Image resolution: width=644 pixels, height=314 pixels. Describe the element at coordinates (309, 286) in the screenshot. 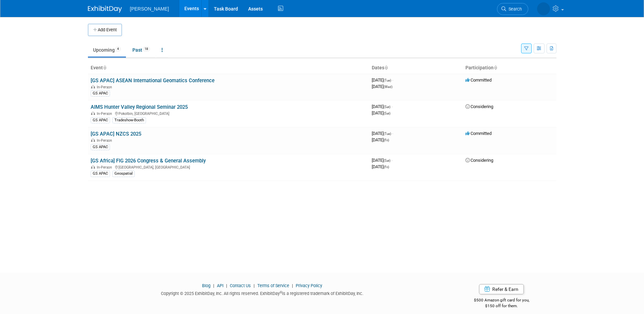

I see `a: Privacy Policy` at that location.